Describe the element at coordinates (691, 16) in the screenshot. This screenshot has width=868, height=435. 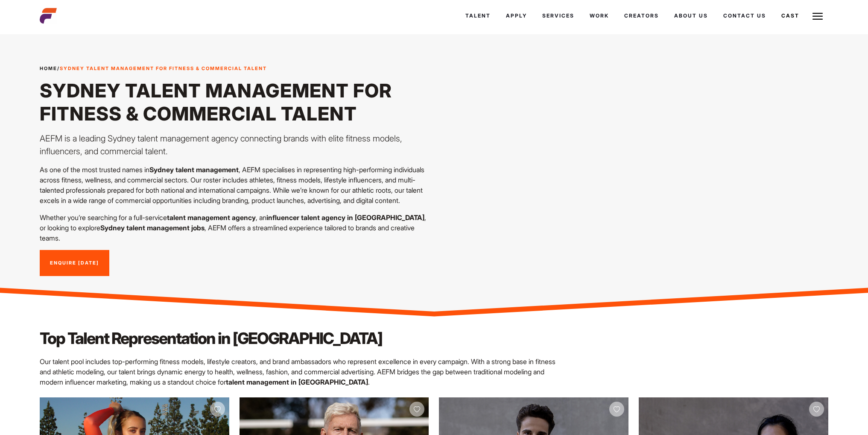
I see `a: About Us` at that location.